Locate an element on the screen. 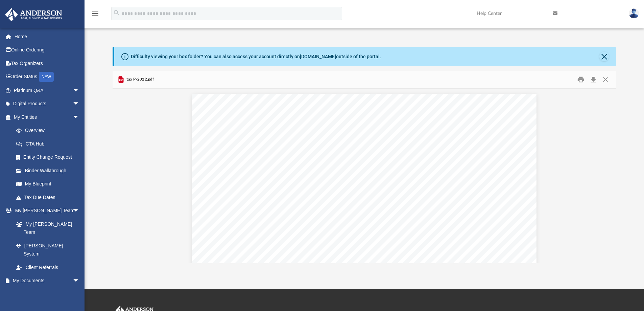  img: Anderson Advisors Platinum Portal is located at coordinates (34, 14).